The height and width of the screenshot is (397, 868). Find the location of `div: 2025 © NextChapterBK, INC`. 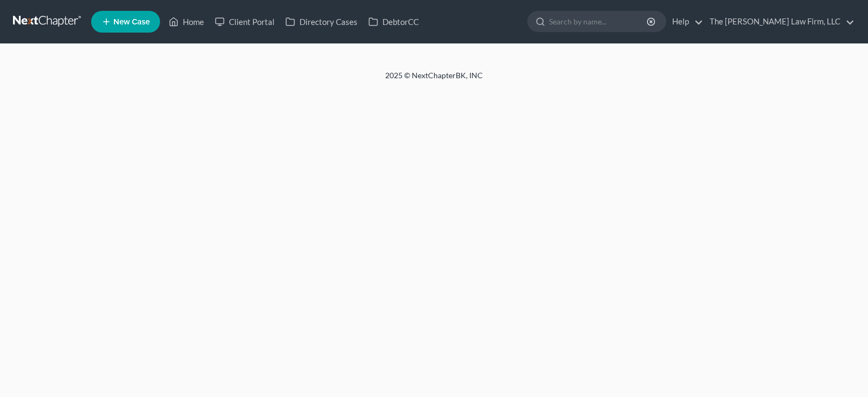

div: 2025 © NextChapterBK, INC is located at coordinates (434, 80).